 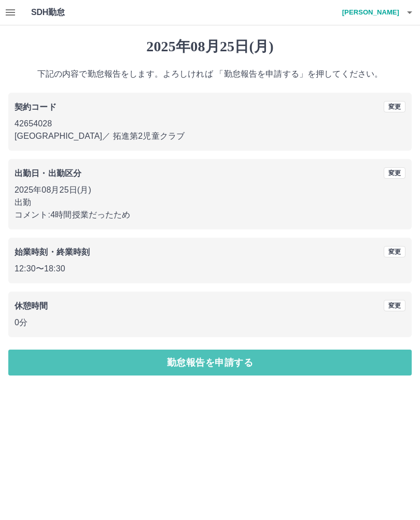 I want to click on p: 出勤, so click(x=210, y=202).